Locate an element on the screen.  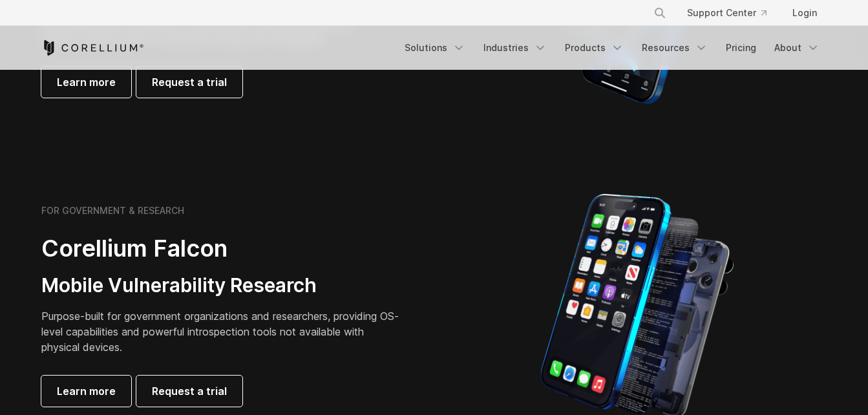
h2: Corellium Falcon is located at coordinates (222, 249).